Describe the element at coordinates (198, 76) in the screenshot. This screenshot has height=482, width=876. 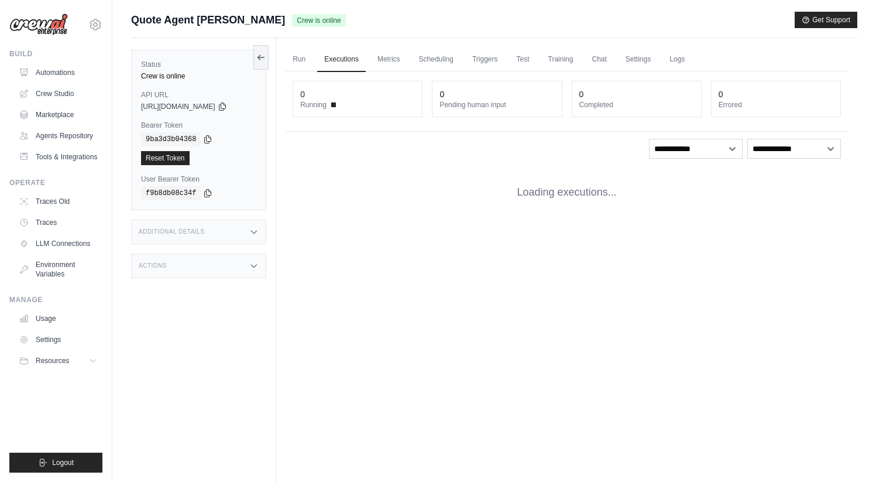
I see `div: Crew is online` at that location.